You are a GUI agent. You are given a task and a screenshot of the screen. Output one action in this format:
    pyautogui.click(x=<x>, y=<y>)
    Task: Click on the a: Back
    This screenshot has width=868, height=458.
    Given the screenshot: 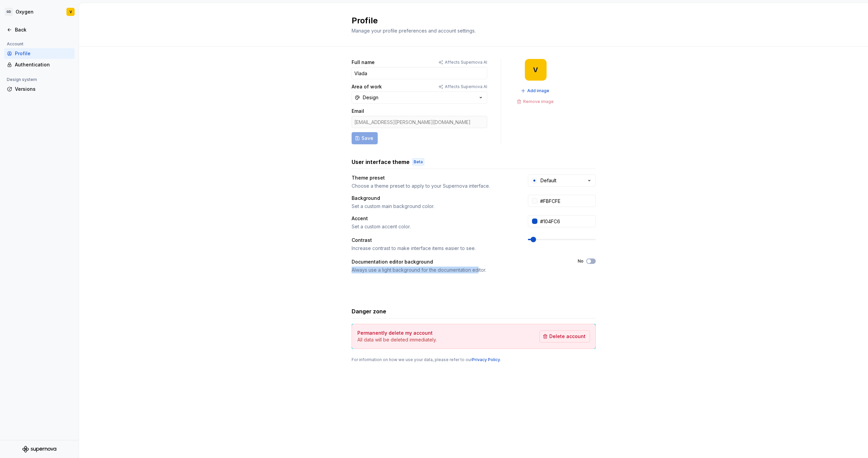 What is the action you would take?
    pyautogui.click(x=40, y=30)
    